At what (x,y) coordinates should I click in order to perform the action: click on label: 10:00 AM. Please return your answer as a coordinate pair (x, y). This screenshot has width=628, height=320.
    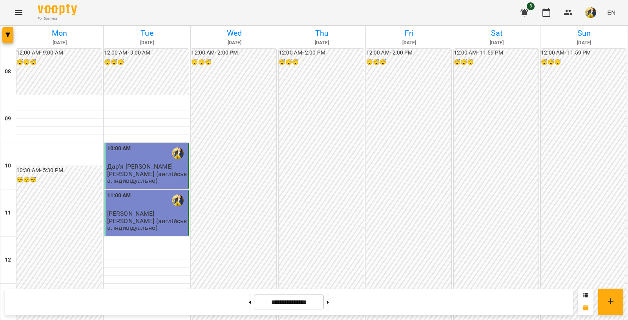
    Looking at the image, I should click on (119, 149).